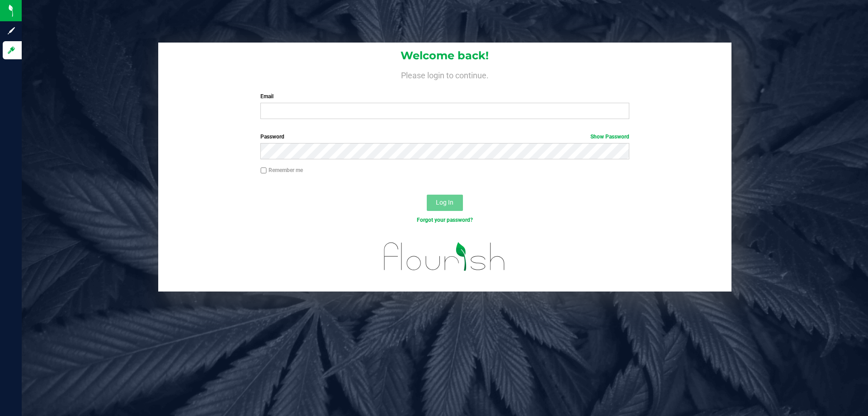 This screenshot has height=416, width=868. Describe the element at coordinates (11, 50) in the screenshot. I see `inline-svg: Log in` at that location.